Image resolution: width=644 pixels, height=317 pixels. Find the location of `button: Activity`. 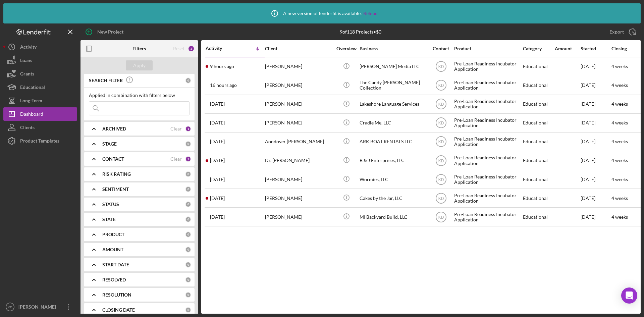

button: Activity is located at coordinates (40, 47).